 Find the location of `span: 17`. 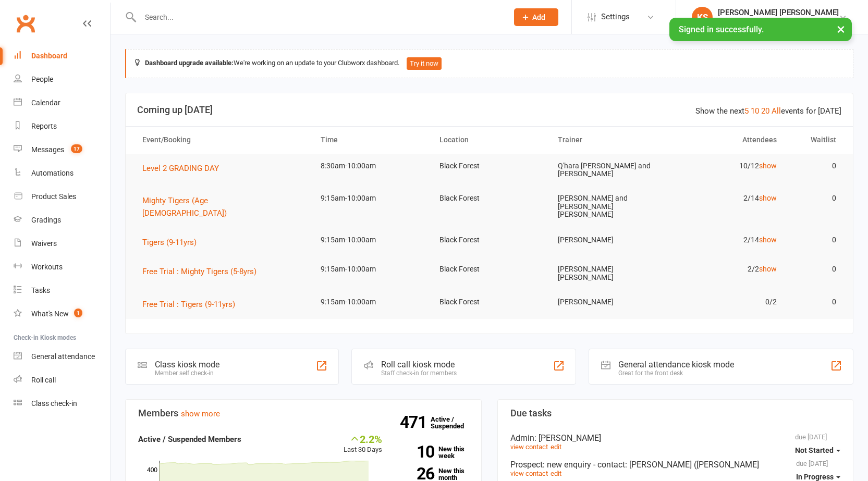

span: 17 is located at coordinates (77, 148).